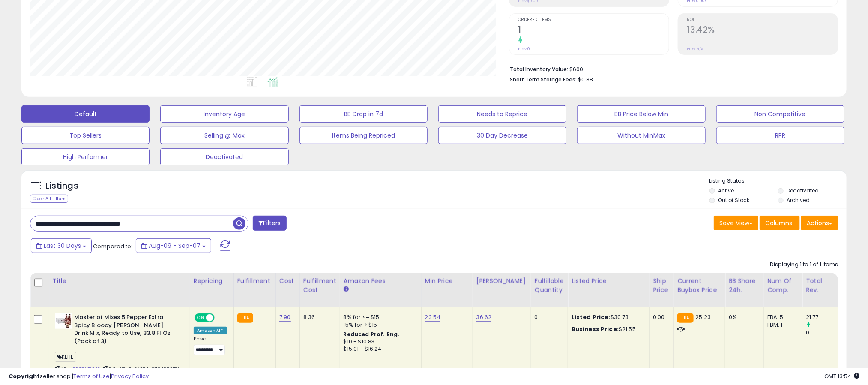 This screenshot has width=868, height=385. I want to click on span: Last 30 Days, so click(62, 246).